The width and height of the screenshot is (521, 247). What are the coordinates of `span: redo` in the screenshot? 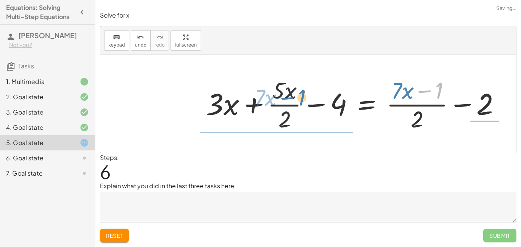 It's located at (160, 45).